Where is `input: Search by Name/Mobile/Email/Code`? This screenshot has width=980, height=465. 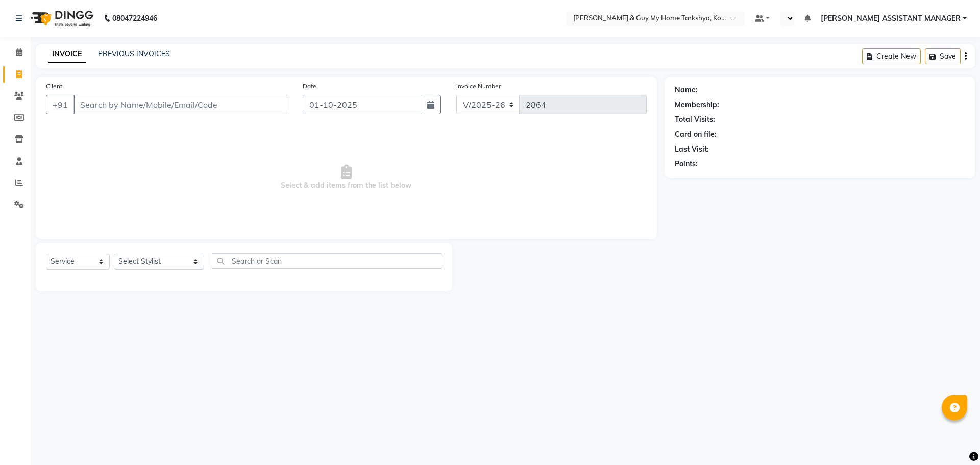 input: Search by Name/Mobile/Email/Code is located at coordinates (180, 105).